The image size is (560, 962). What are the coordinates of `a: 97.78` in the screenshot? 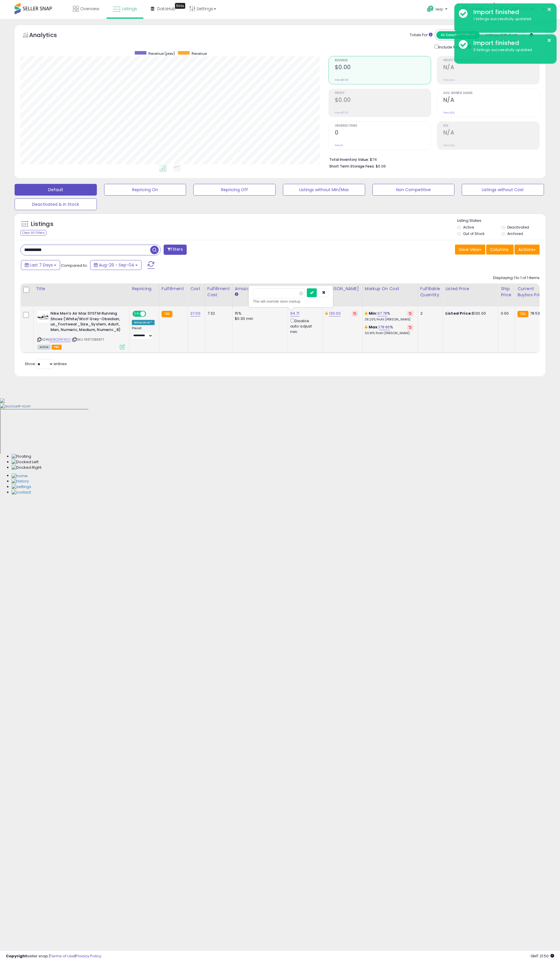 It's located at (383, 314).